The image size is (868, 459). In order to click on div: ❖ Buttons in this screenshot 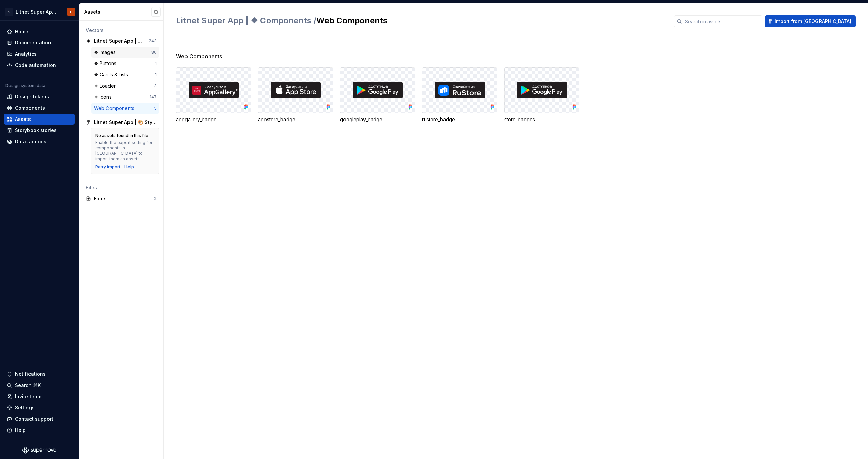, I will do `click(106, 64)`.